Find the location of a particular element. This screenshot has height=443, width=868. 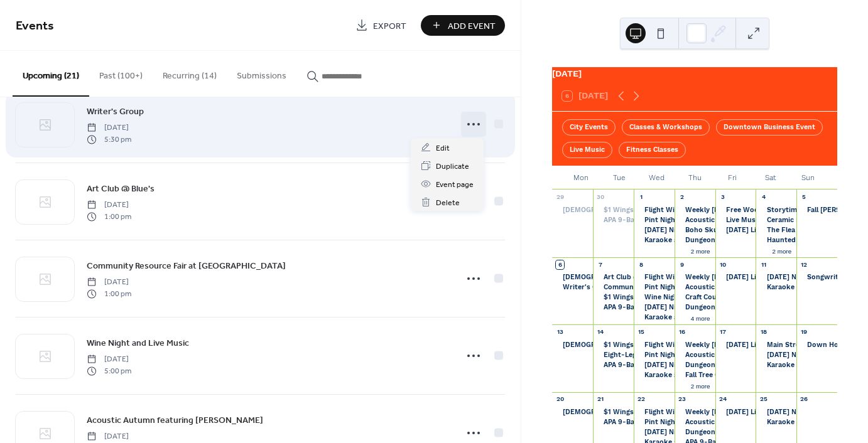

button: 2 more is located at coordinates (700, 251).